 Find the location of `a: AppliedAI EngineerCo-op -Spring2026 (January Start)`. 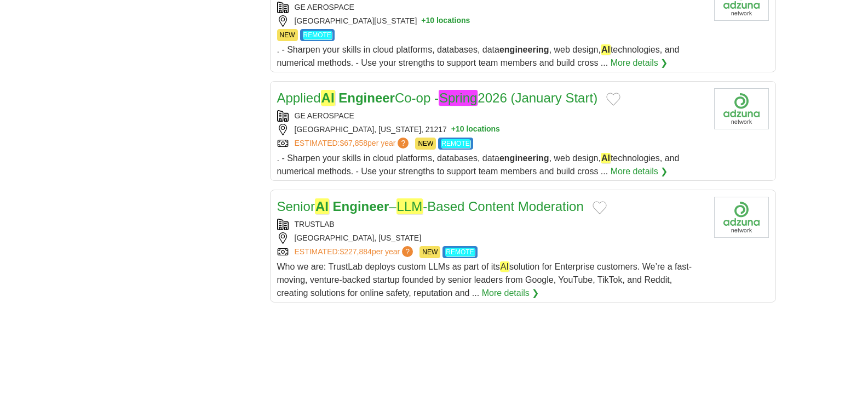

a: AppliedAI EngineerCo-op -Spring2026 (January Start) is located at coordinates (438, 97).